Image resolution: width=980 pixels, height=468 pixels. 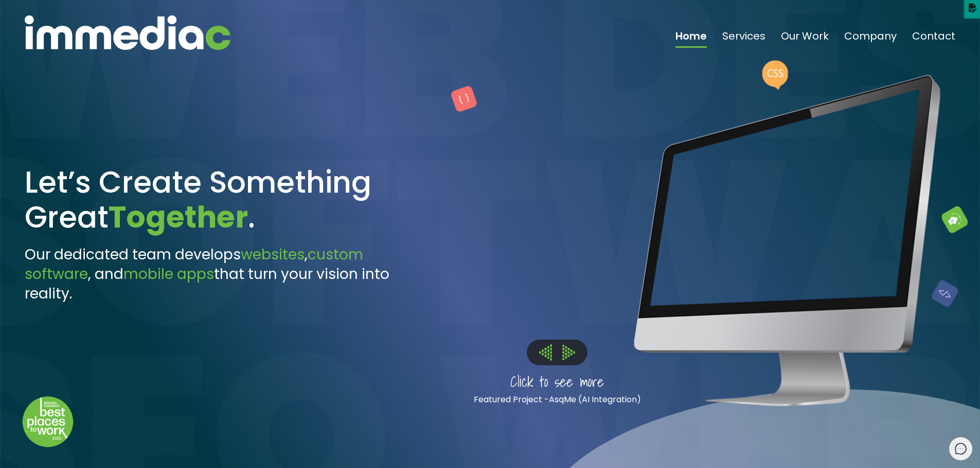 I want to click on a: Home, so click(x=691, y=39).